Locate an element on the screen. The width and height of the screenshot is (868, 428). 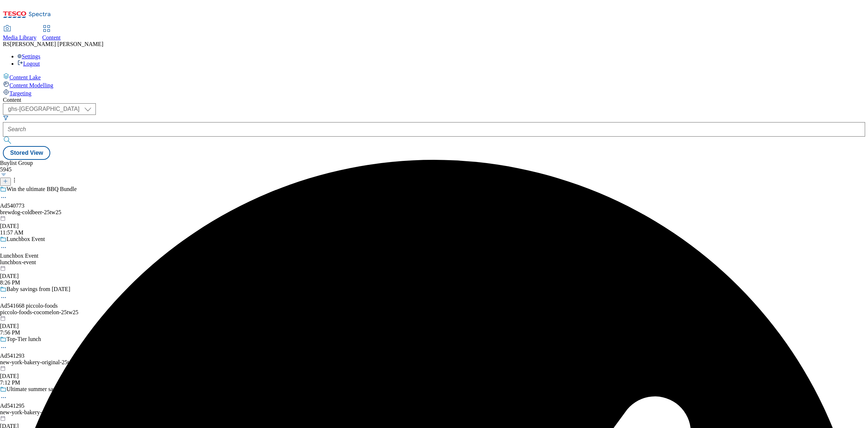
input: Search is located at coordinates (434, 130).